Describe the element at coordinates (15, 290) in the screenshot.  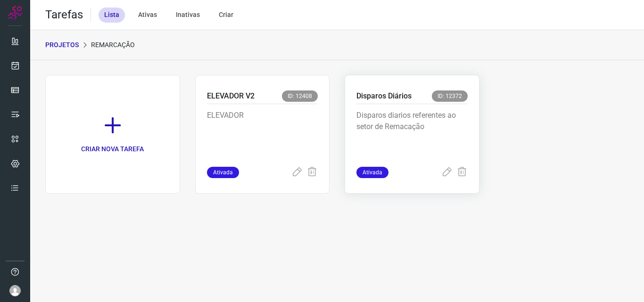
I see `img: avatar-user-boy.jpg` at that location.